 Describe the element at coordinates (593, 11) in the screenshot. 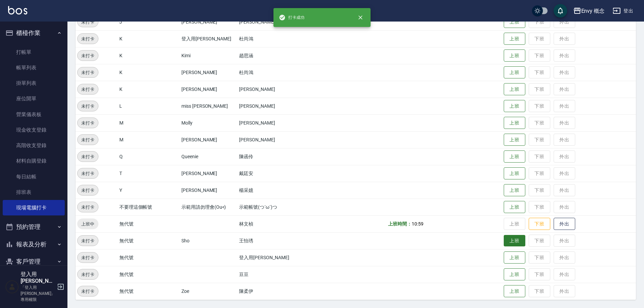

I see `div: Envy 概念` at that location.